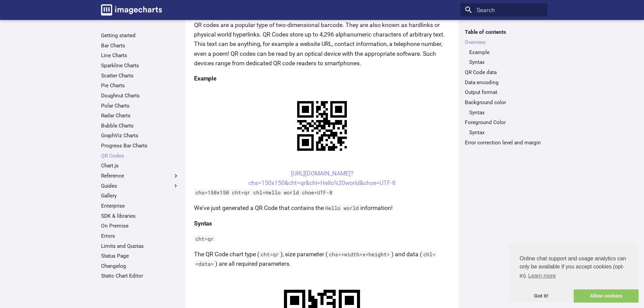  What do you see at coordinates (542, 276) in the screenshot?
I see `a: learn more about cookies` at bounding box center [542, 276].